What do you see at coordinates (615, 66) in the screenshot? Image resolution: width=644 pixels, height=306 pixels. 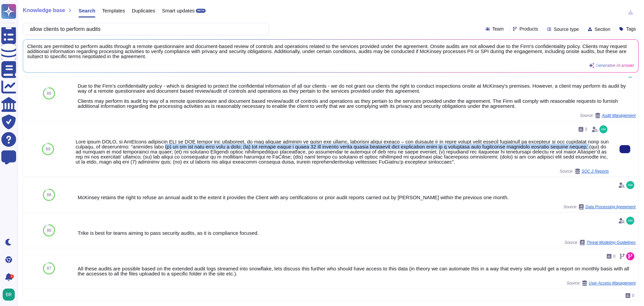 I see `span: Generative AI answer` at bounding box center [615, 66].